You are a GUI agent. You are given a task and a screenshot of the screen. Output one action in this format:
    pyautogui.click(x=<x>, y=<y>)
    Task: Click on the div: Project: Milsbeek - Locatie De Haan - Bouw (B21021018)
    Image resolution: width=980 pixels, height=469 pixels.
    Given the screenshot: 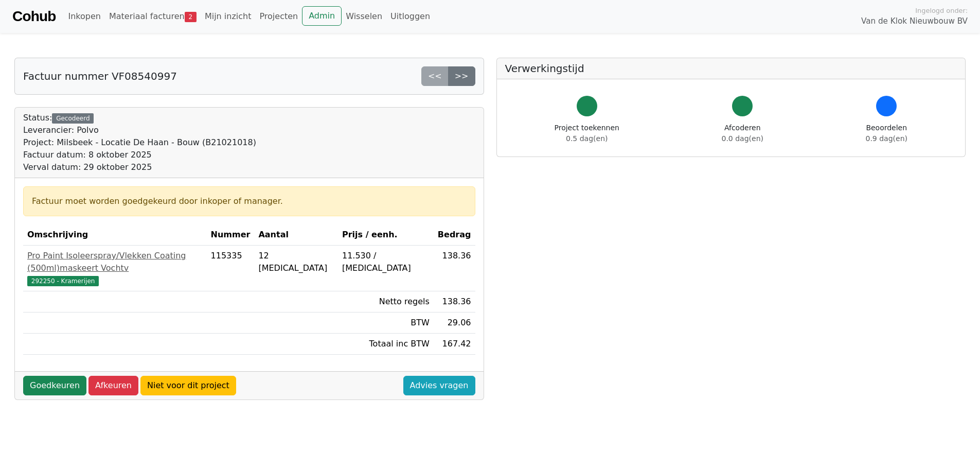 What is the action you would take?
    pyautogui.click(x=140, y=142)
    